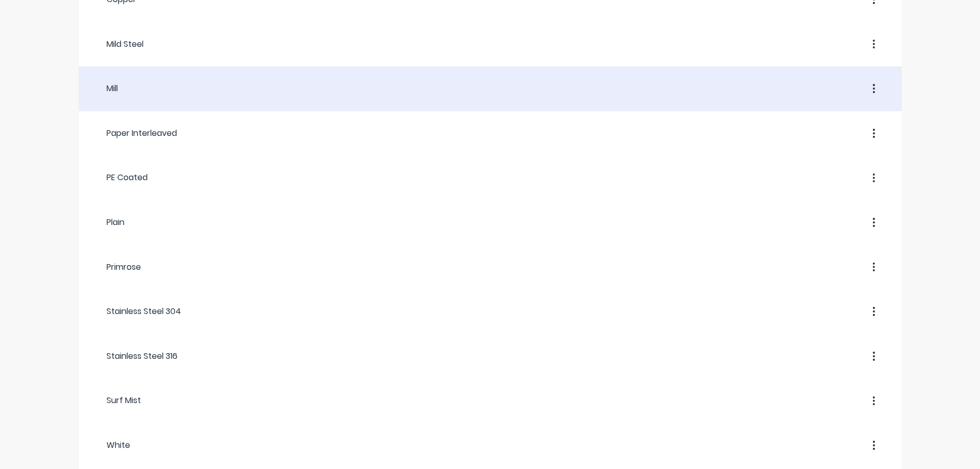  What do you see at coordinates (109, 223) in the screenshot?
I see `div: Plain` at bounding box center [109, 223].